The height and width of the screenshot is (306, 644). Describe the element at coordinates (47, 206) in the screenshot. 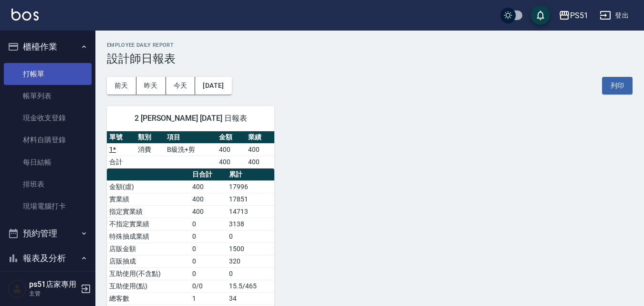

I see `a: 現場電腦打卡` at that location.